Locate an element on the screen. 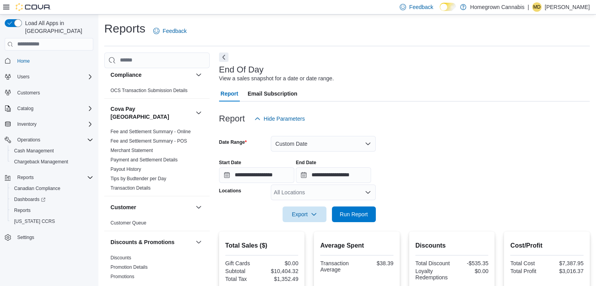  a: Promotions is located at coordinates (122, 277).